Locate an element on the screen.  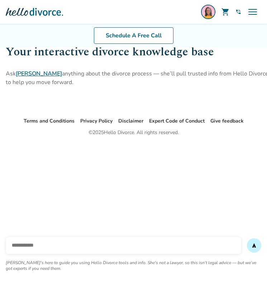
img: Jazmyne Williams is located at coordinates (208, 12).